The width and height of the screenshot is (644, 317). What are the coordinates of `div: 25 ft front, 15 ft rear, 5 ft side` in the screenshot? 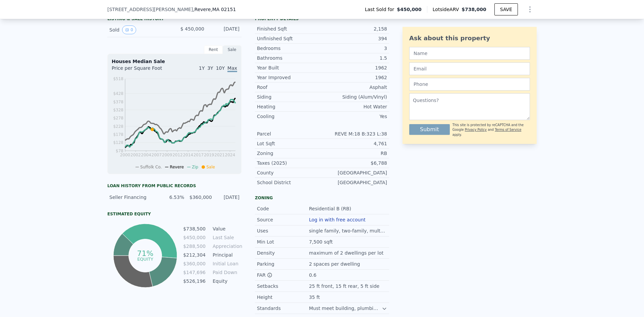 It's located at (344, 286).